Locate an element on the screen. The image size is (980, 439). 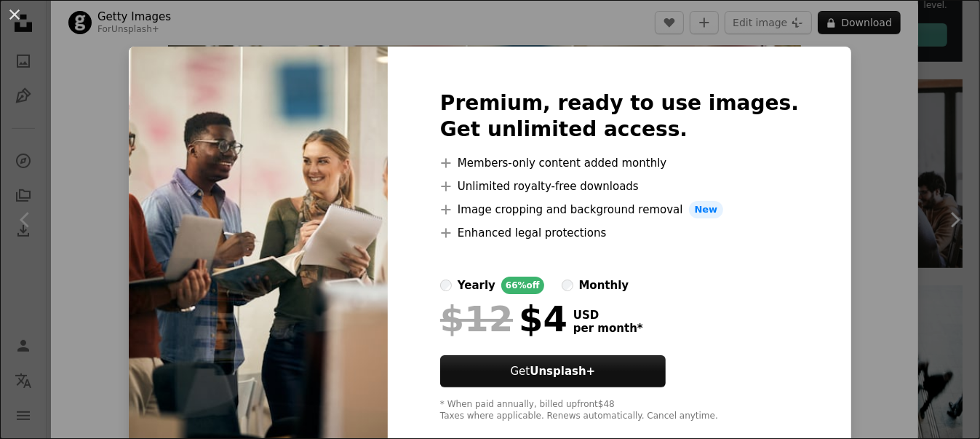
div: monthly is located at coordinates (604, 285).